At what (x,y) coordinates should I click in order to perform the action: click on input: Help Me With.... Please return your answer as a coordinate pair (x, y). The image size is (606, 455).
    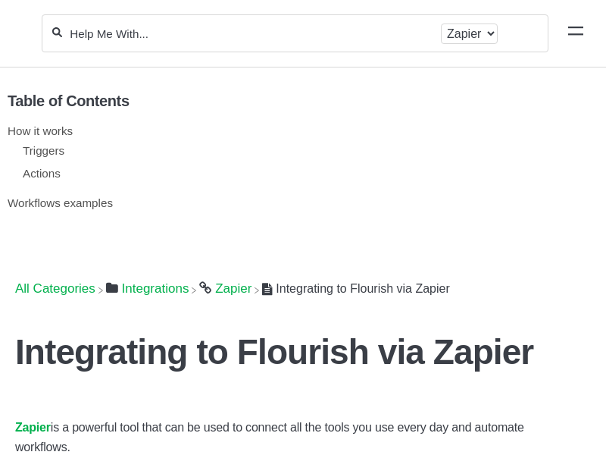
    Looking at the image, I should click on (252, 33).